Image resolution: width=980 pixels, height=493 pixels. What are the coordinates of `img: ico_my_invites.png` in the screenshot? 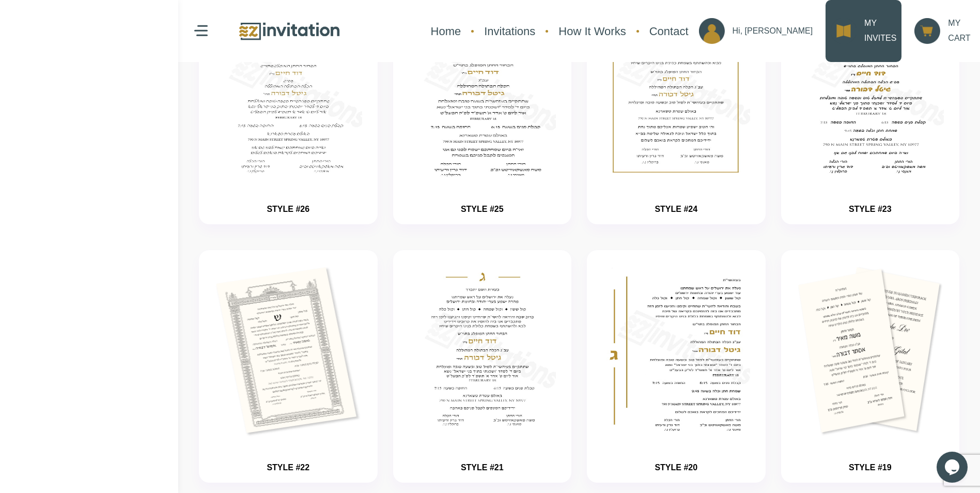 It's located at (844, 31).